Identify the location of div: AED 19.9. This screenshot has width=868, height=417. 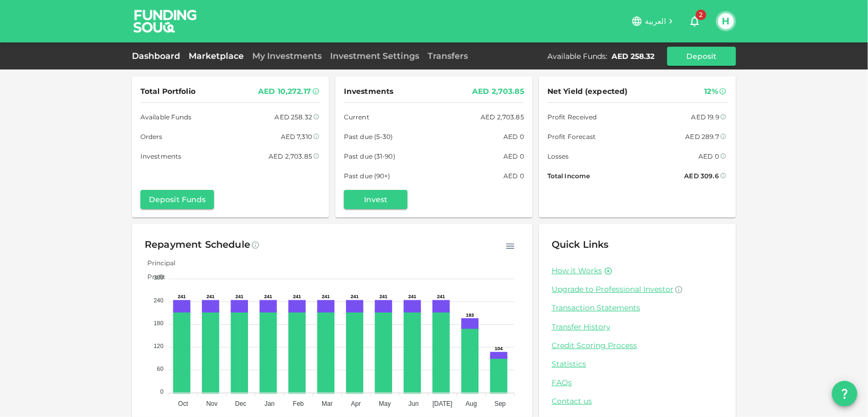
(705, 117).